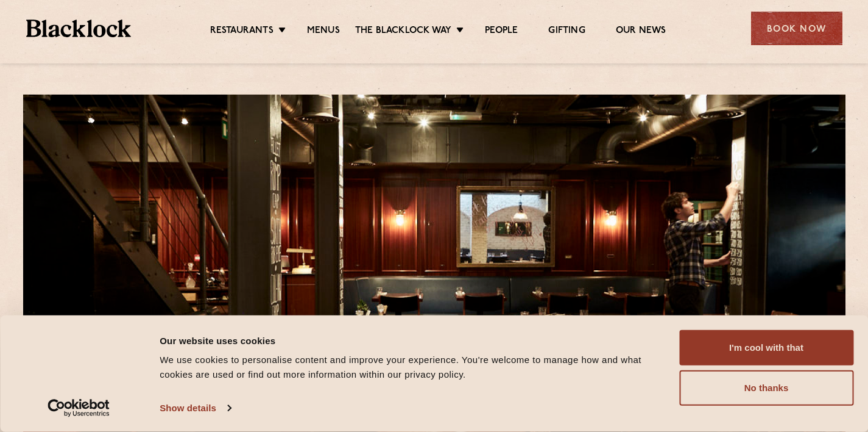  Describe the element at coordinates (78, 28) in the screenshot. I see `img: BL_Textured_Logo-footer-cropped.svg` at that location.